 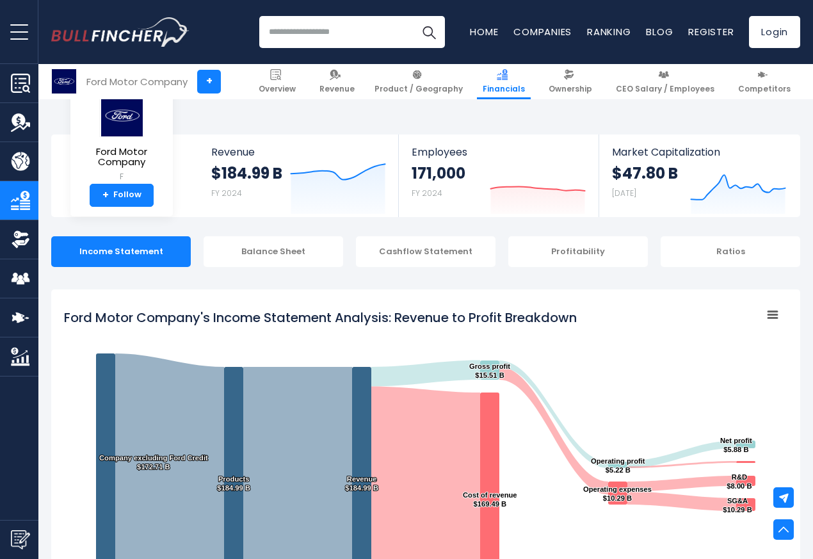 What do you see at coordinates (737, 505) in the screenshot?
I see `text: SG&A $10.29 B` at bounding box center [737, 505].